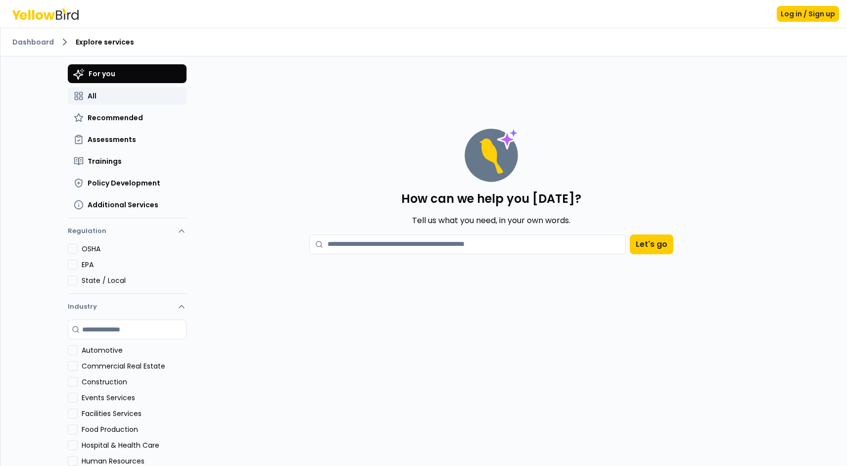 The image size is (847, 466). Describe the element at coordinates (808, 14) in the screenshot. I see `button: Log in / Sign up` at that location.